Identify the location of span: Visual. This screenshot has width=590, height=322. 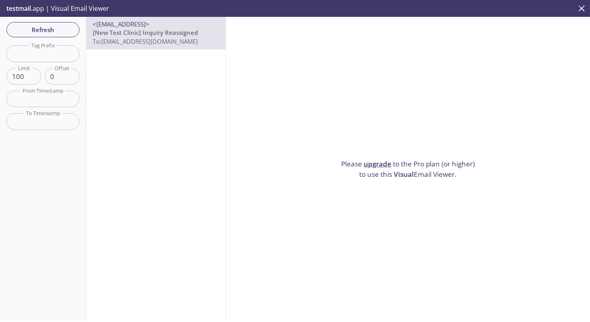
(404, 174).